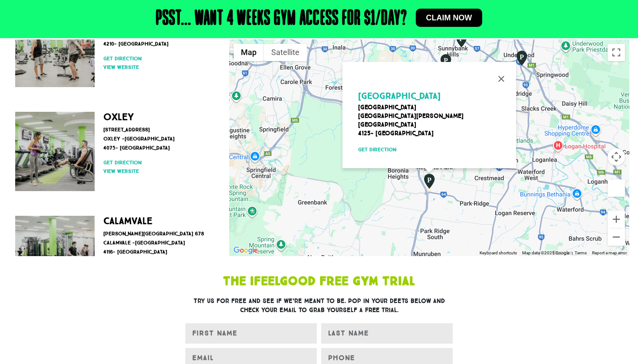 The width and height of the screenshot is (638, 364). I want to click on a: Oxley, so click(119, 117).